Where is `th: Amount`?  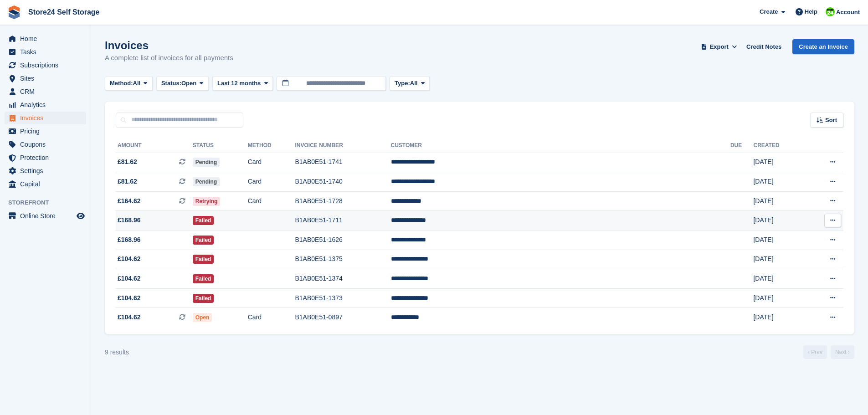
th: Amount is located at coordinates (154, 146).